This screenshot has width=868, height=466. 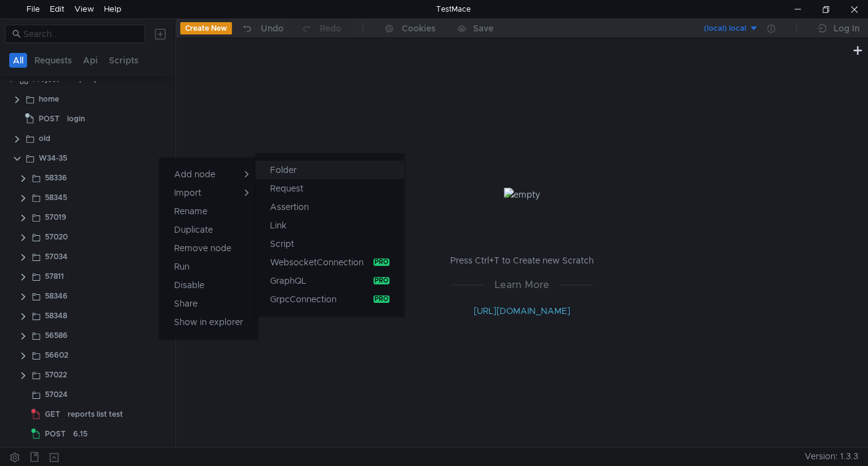 What do you see at coordinates (208, 174) in the screenshot?
I see `button: Add node` at bounding box center [208, 174].